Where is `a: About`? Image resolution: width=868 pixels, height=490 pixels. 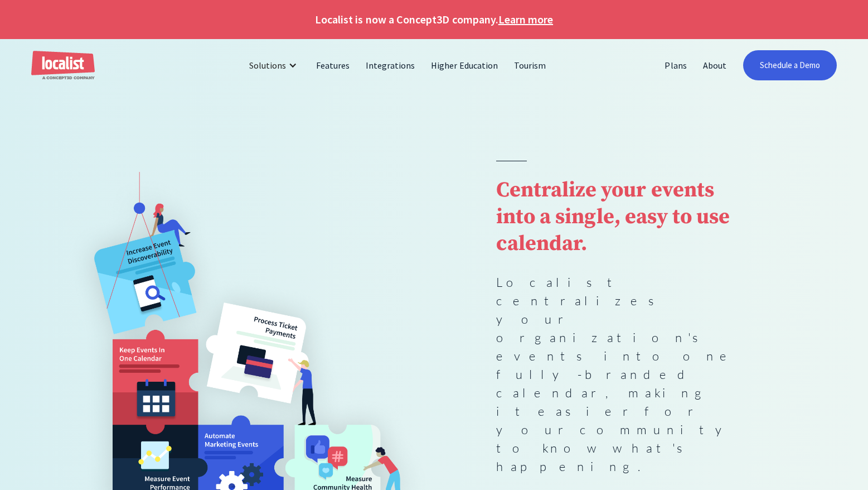 a: About is located at coordinates (715, 65).